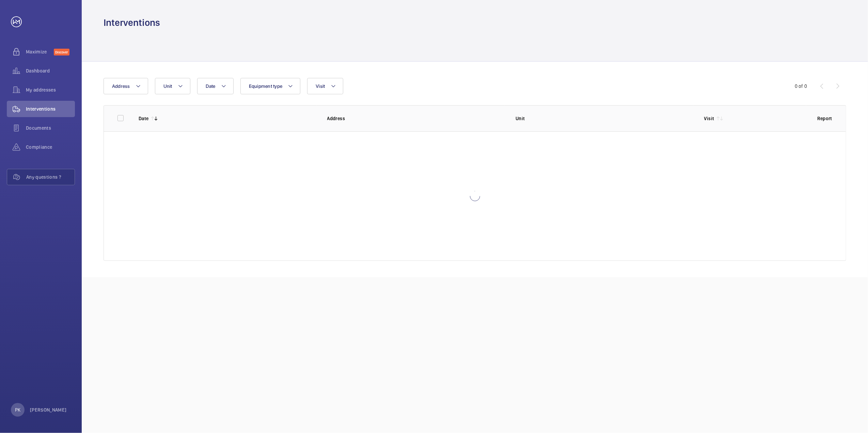  What do you see at coordinates (50, 90) in the screenshot?
I see `span: My addresses` at bounding box center [50, 90].